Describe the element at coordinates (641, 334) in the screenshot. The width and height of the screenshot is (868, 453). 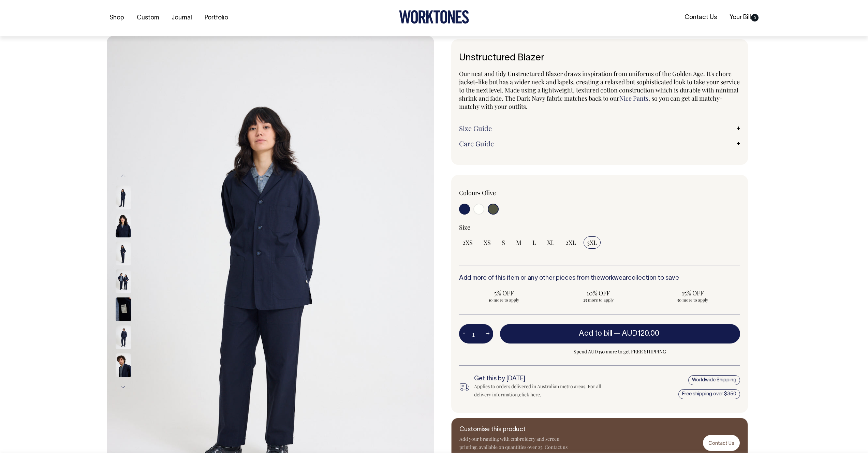
I see `span: AUD120.00` at that location.